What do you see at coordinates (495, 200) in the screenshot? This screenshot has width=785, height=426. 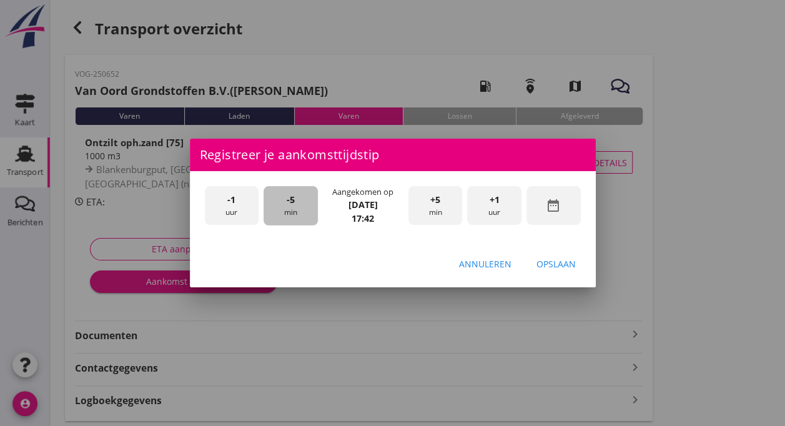 I see `span: +1` at bounding box center [495, 200].